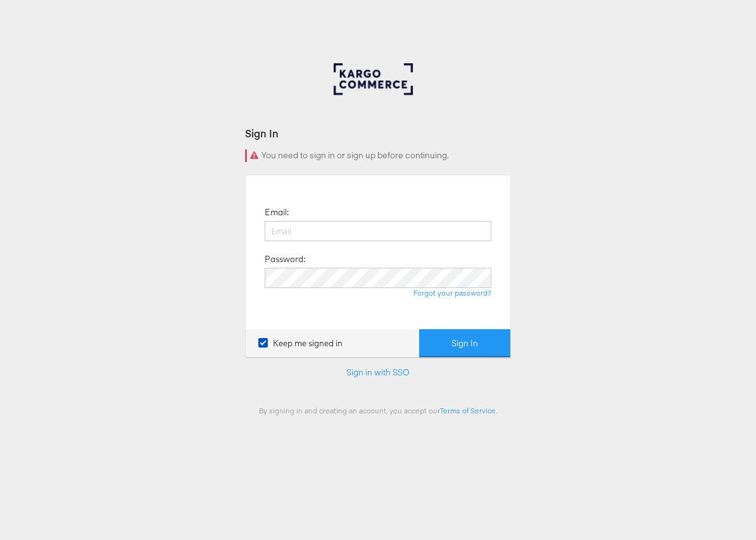  I want to click on div: Sign In, so click(378, 133).